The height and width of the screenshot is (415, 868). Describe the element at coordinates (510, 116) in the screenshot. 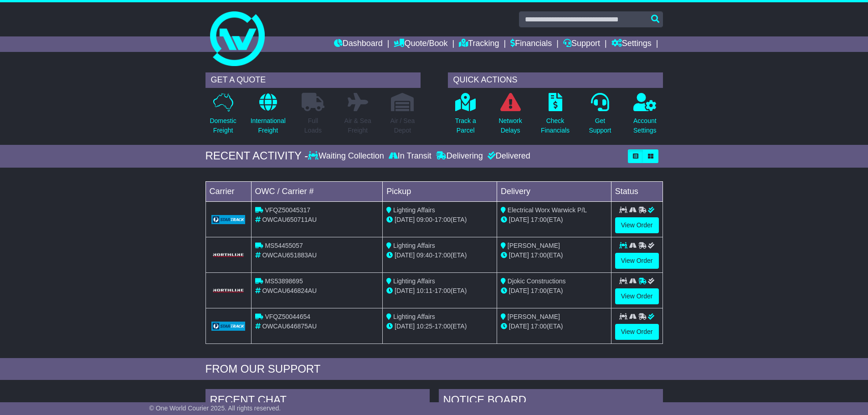

I see `a: NetworkDelays` at that location.